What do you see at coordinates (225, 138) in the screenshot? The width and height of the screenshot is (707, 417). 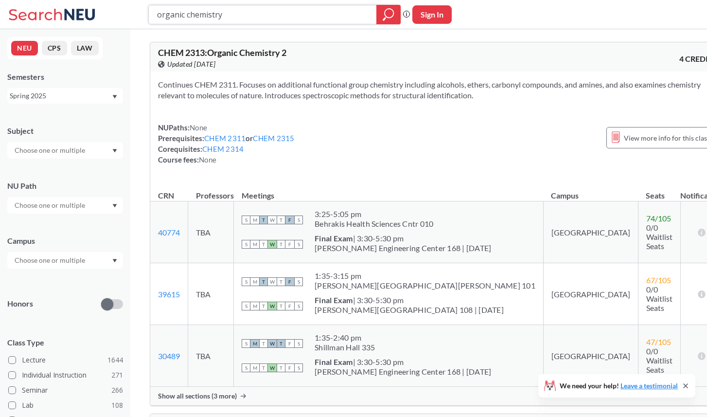 I see `a: CHEM 2311` at bounding box center [225, 138].